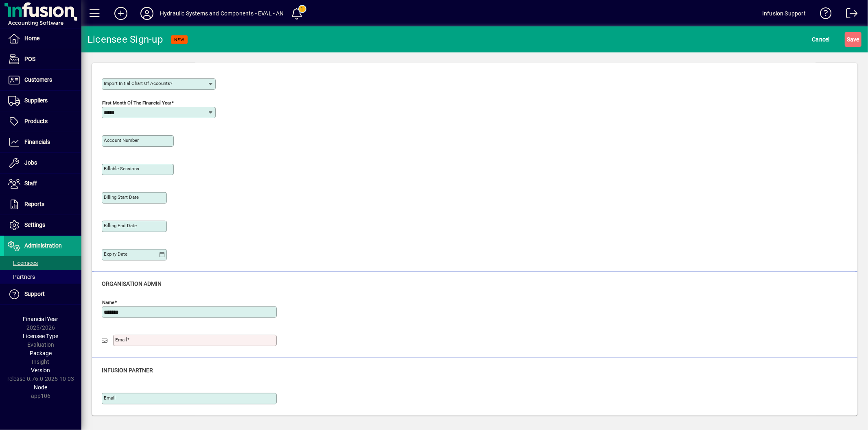 This screenshot has height=430, width=868. What do you see at coordinates (853, 39) in the screenshot?
I see `button: Save` at bounding box center [853, 39].